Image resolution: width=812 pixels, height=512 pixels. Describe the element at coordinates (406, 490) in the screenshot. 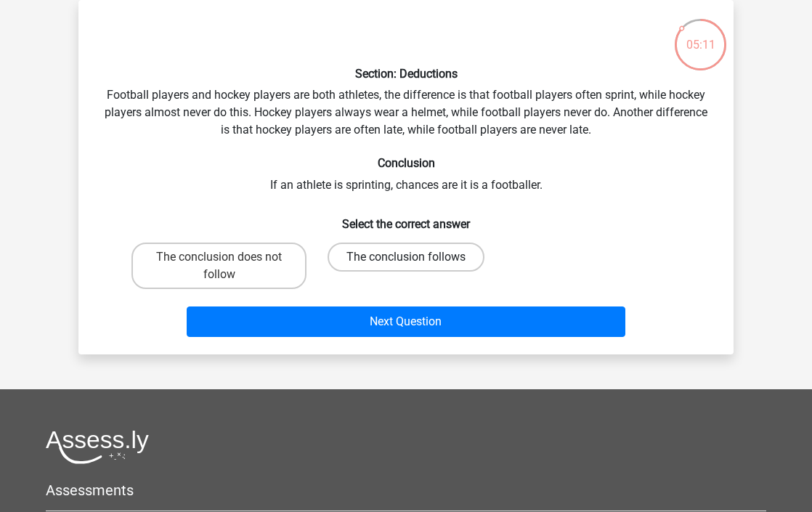

I see `h5: Assessments` at that location.